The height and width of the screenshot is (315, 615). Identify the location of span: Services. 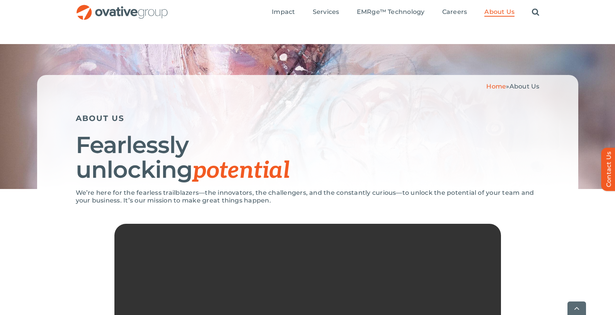
(326, 12).